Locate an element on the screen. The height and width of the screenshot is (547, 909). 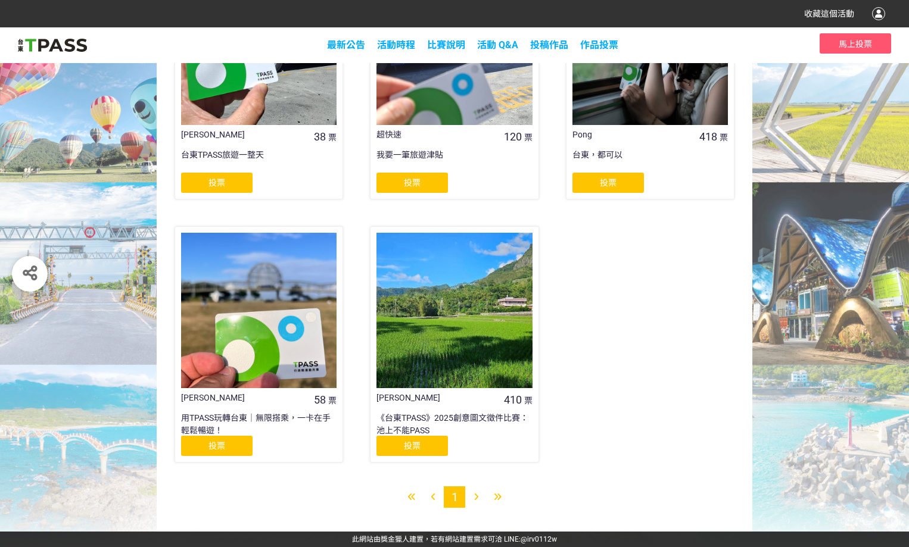
span: 比賽說明 is located at coordinates (446, 45).